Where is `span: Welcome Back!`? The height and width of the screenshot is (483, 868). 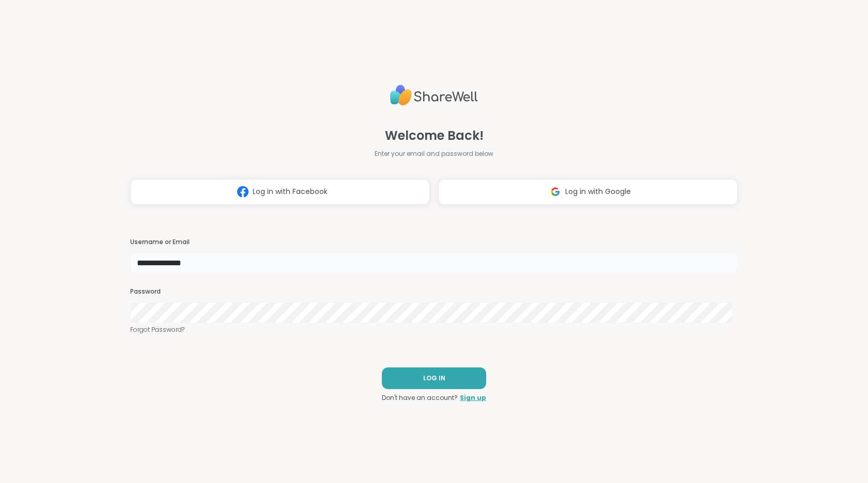
span: Welcome Back! is located at coordinates (434, 135).